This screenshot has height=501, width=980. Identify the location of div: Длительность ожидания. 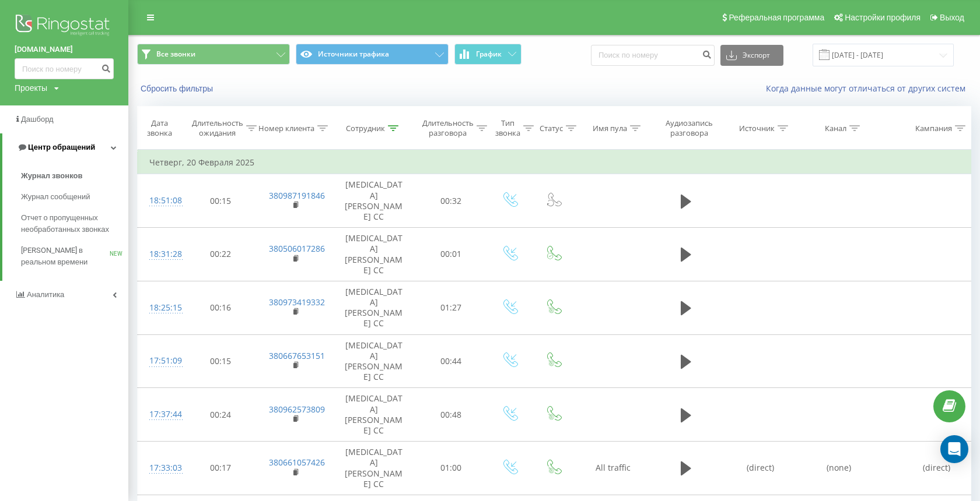
(217, 128).